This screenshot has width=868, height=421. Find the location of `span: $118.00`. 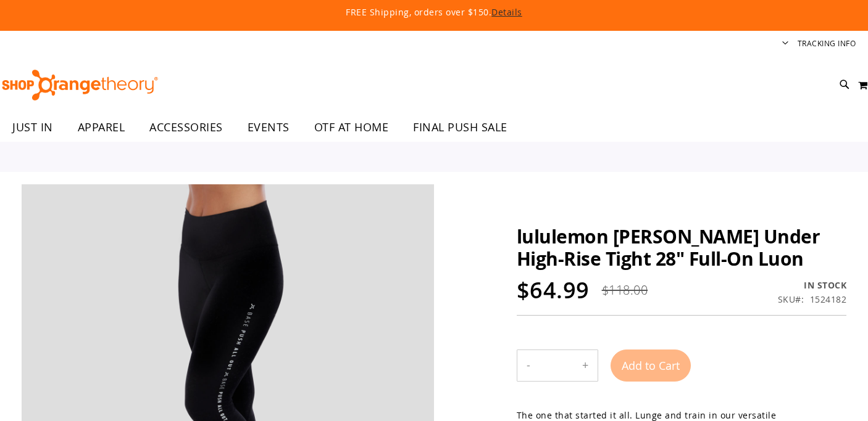

span: $118.00 is located at coordinates (624, 290).